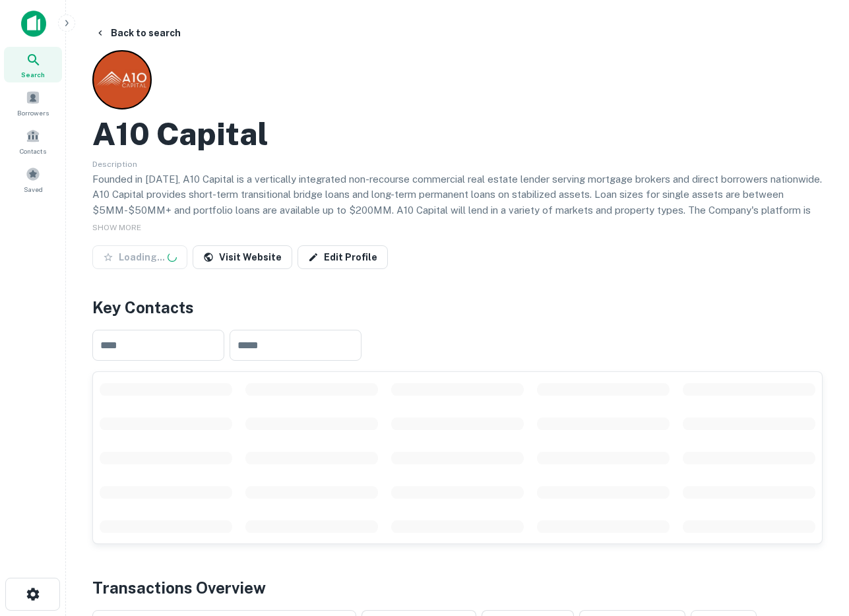 Image resolution: width=849 pixels, height=616 pixels. Describe the element at coordinates (33, 103) in the screenshot. I see `div: Borrowers` at that location.